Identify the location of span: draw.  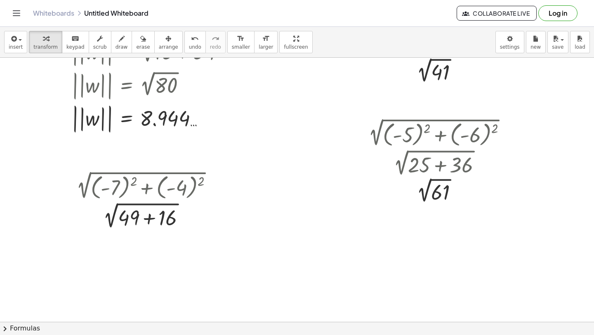
(122, 47).